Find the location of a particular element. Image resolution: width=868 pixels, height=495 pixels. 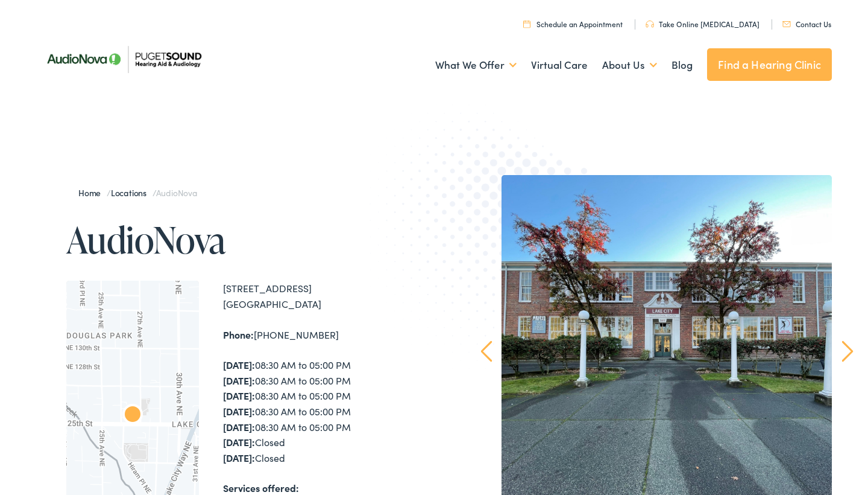

a: Prev is located at coordinates (487, 351).